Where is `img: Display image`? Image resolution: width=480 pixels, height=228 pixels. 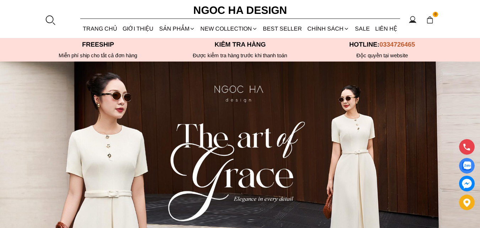 img: Display image is located at coordinates (467, 166).